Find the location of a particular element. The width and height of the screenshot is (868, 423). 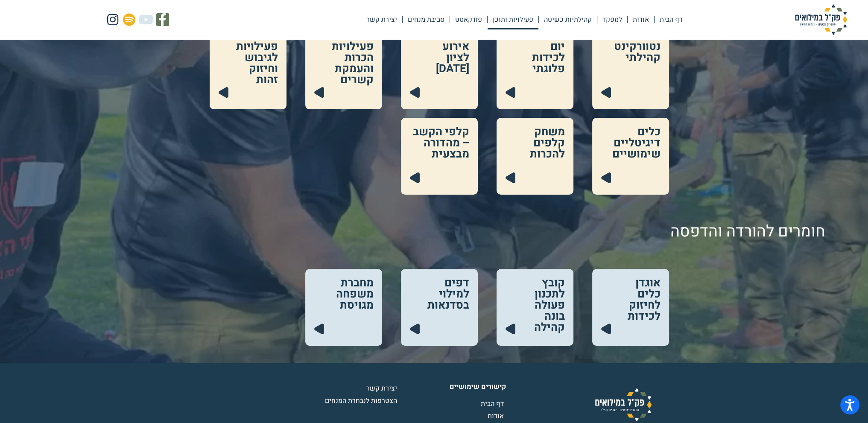

span: דף הבית is located at coordinates (493, 404).